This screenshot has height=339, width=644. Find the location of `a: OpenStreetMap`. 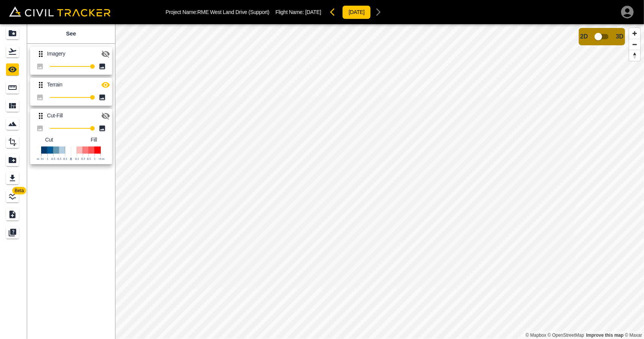

a: OpenStreetMap is located at coordinates (566, 336).